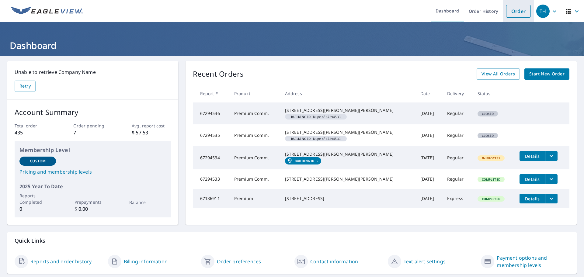 This screenshot has width=584, height=277. I want to click on p: Balance, so click(148, 202).